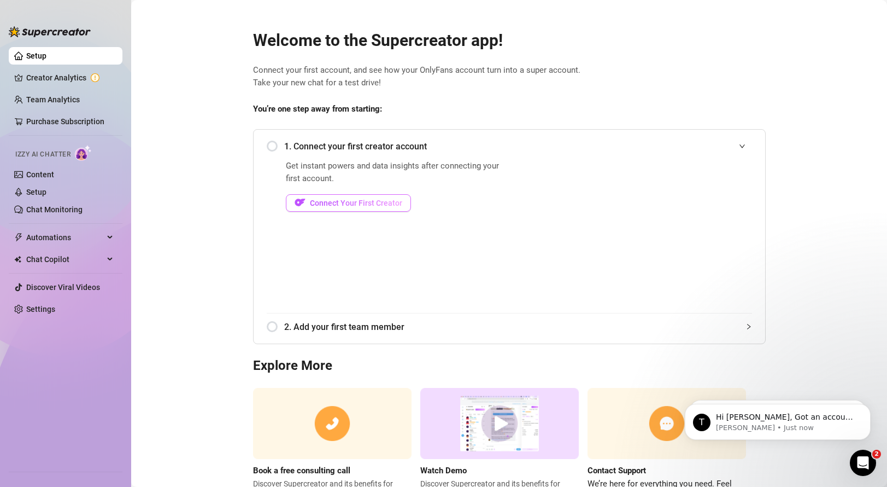  I want to click on span: expanded, so click(742, 146).